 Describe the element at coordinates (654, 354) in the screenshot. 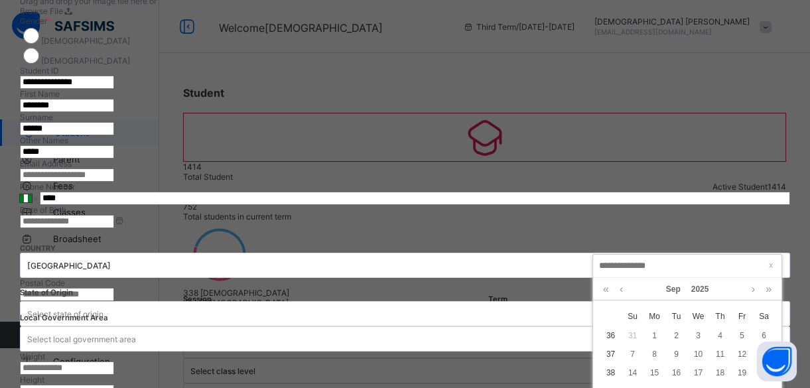

I see `td: September 8, 2025` at that location.